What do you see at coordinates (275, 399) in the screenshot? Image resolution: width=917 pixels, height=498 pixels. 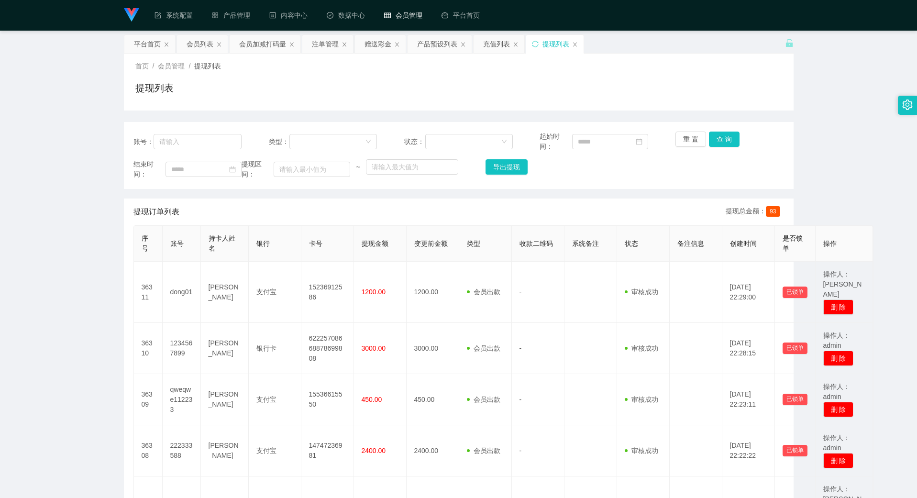 I see `td: 支付宝` at bounding box center [275, 399].